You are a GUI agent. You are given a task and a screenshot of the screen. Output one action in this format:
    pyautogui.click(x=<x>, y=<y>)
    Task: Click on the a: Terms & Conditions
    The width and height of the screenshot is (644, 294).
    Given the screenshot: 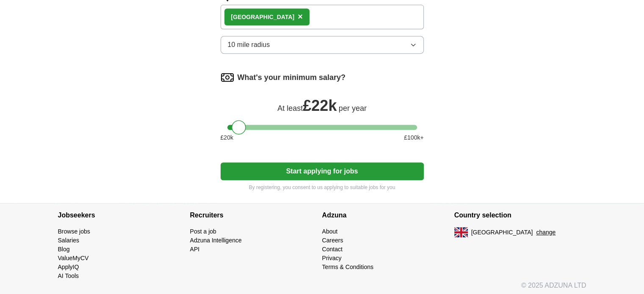 What is the action you would take?
    pyautogui.click(x=347, y=267)
    